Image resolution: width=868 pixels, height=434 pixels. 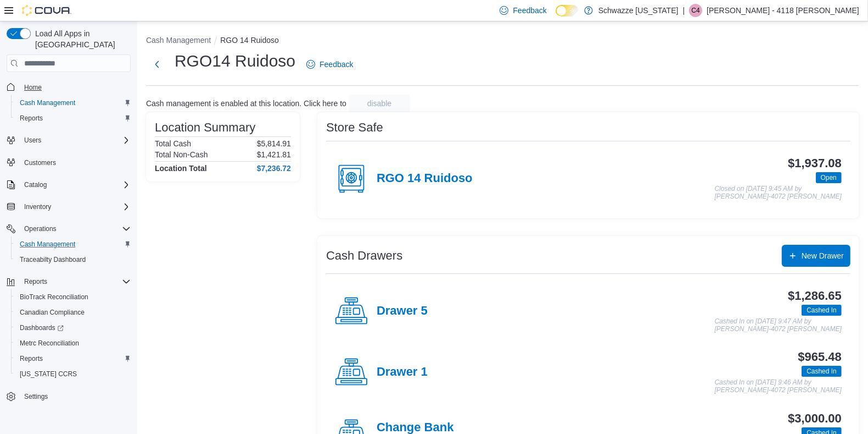 What do you see at coordinates (820, 356) in the screenshot?
I see `h3: $965.48` at bounding box center [820, 356].